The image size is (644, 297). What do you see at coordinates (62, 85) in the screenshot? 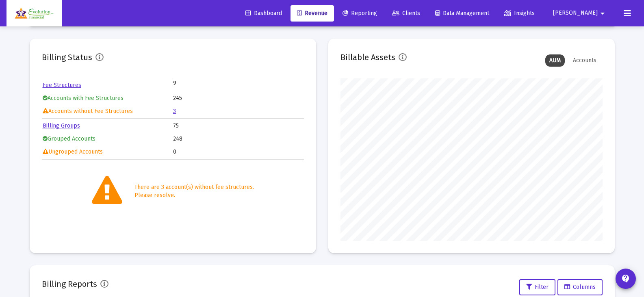
I see `a: Fee Structures` at bounding box center [62, 85].